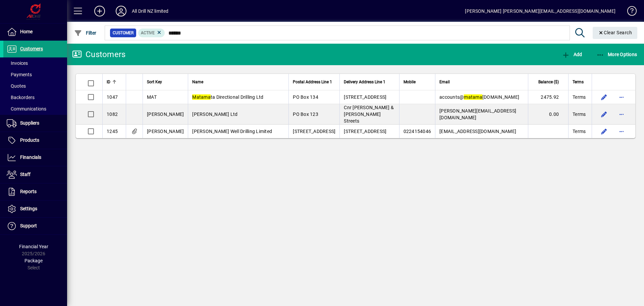 The image size is (644, 306). What do you see at coordinates (482, 82) in the screenshot?
I see `div: Email` at bounding box center [482, 82].